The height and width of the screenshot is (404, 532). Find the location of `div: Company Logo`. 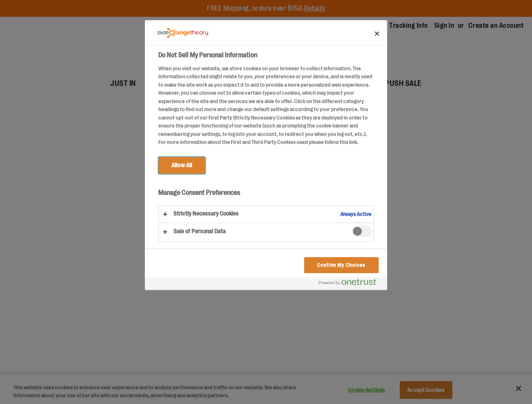

div: Company Logo is located at coordinates (183, 33).